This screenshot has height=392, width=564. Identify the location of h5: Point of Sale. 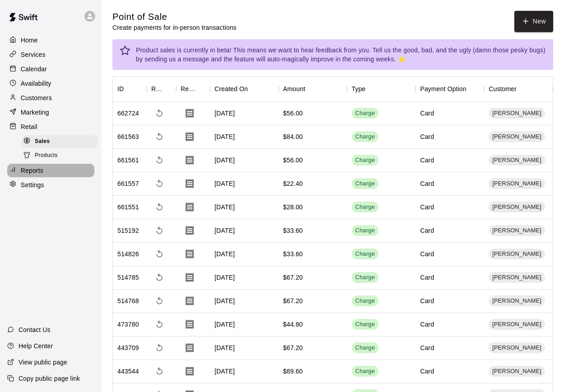
(175, 17).